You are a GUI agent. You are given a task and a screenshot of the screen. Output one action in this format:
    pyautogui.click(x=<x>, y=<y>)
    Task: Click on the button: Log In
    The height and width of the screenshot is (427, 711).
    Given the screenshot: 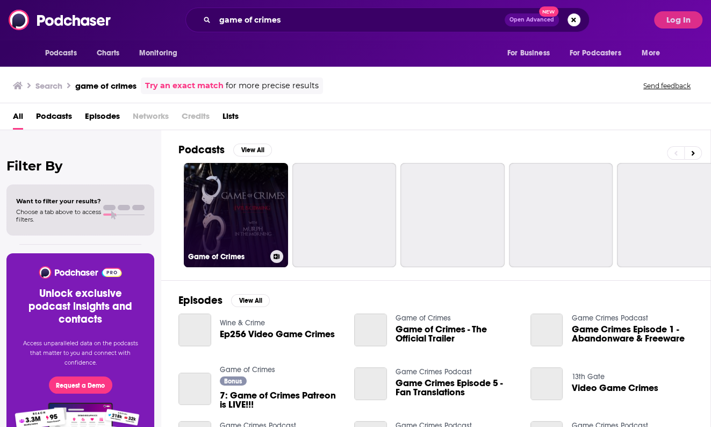 What is the action you would take?
    pyautogui.click(x=678, y=20)
    